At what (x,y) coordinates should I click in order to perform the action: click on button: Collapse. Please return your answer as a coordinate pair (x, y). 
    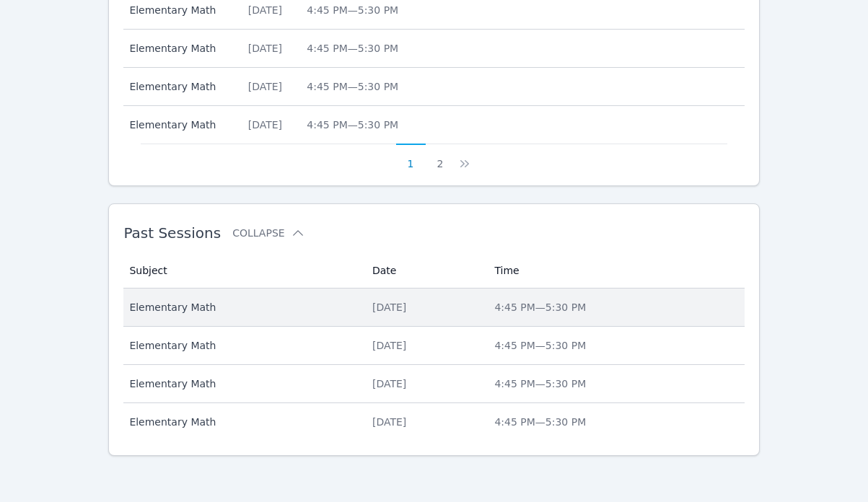
    Looking at the image, I should click on (269, 233).